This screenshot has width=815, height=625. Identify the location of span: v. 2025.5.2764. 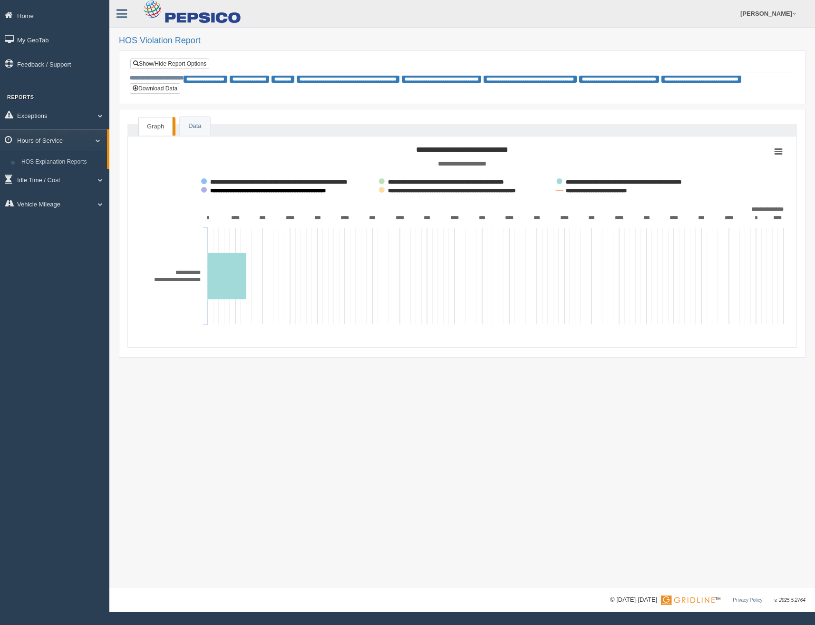
(790, 599).